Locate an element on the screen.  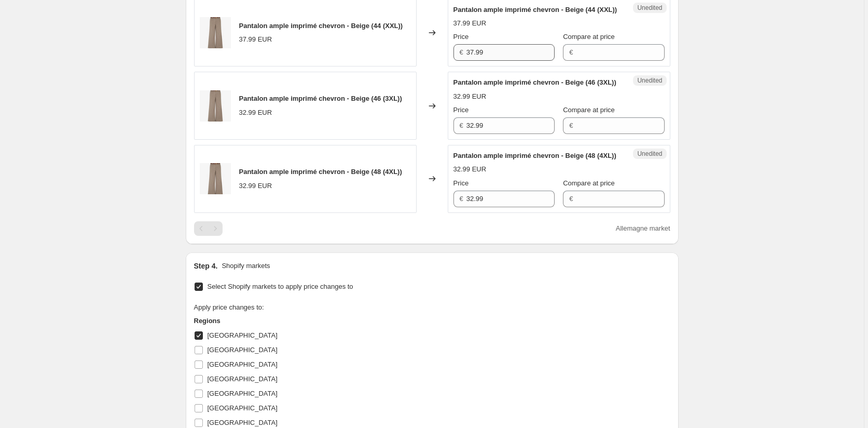
span: Select Shopify markets to apply price changes to is located at coordinates (281, 286).